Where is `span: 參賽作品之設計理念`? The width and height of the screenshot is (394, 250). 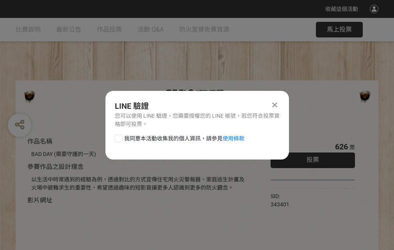
span: 參賽作品之設計理念 is located at coordinates (55, 167).